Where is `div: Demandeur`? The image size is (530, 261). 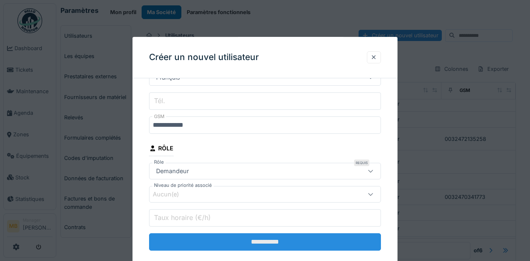
div: Demandeur is located at coordinates (172, 171).